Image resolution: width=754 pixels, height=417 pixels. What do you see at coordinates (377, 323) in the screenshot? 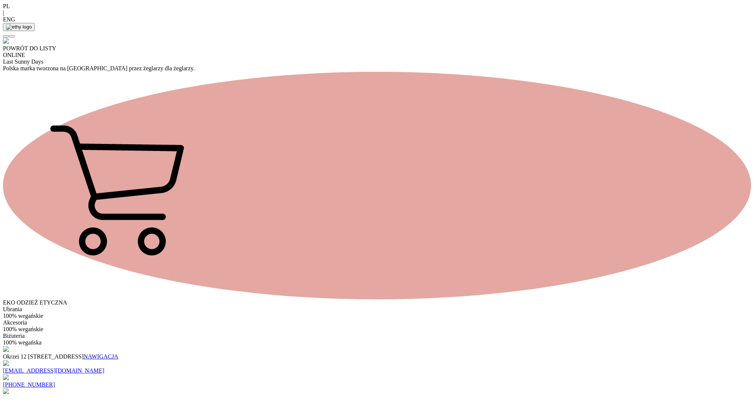
I see `div: Akcesoria` at bounding box center [377, 323].